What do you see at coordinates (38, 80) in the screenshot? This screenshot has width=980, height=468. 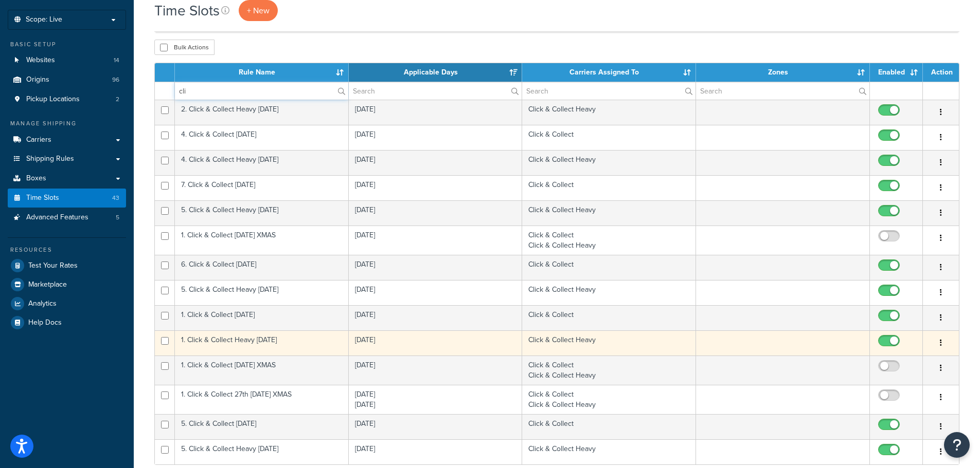 I see `span: Origins` at bounding box center [38, 80].